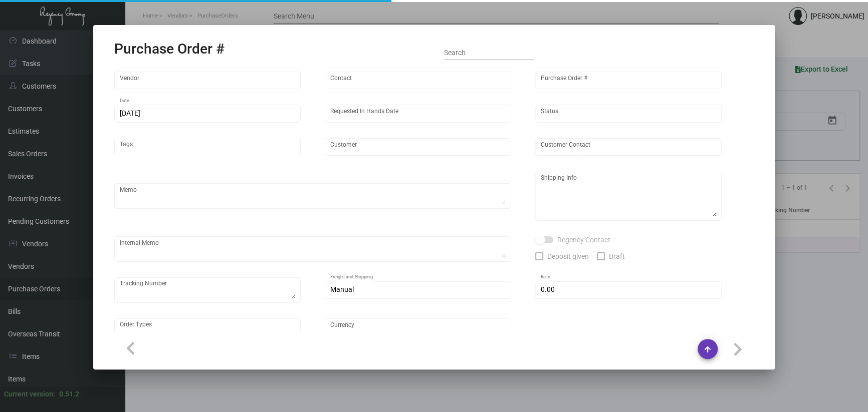 This screenshot has width=868, height=412. I want to click on span: Deposit given, so click(568, 257).